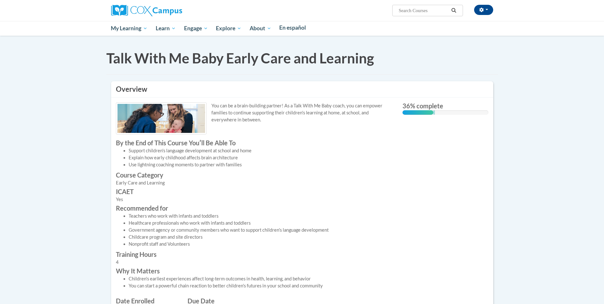  Describe the element at coordinates (261, 151) in the screenshot. I see `li: Support children's language development at school and home` at that location.